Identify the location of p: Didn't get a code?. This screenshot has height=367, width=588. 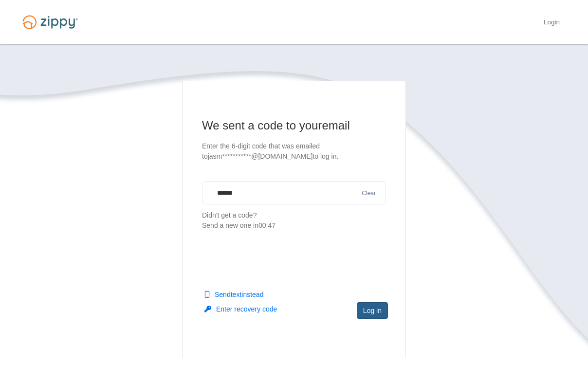
(294, 220).